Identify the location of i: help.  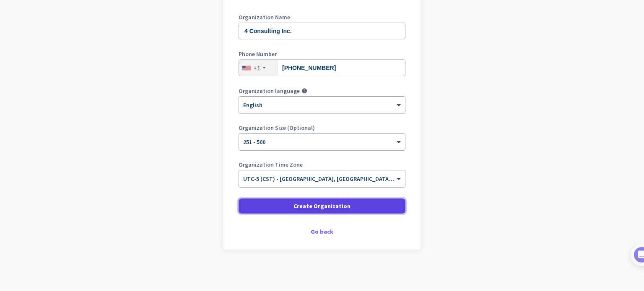
(304, 91).